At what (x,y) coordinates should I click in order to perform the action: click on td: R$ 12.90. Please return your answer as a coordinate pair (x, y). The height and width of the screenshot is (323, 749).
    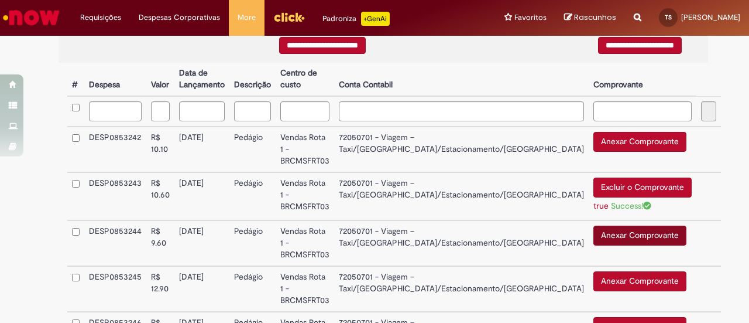
    Looking at the image, I should click on (160, 289).